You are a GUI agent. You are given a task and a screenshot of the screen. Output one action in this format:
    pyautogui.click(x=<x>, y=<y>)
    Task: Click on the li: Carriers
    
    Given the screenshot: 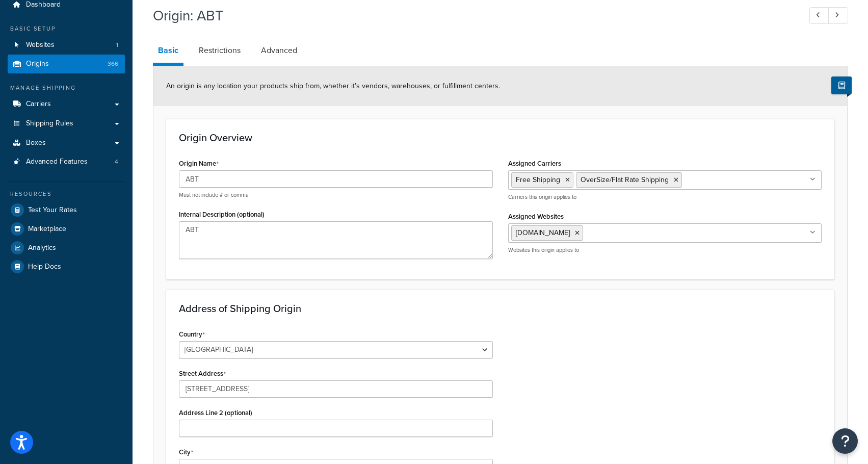 What is the action you would take?
    pyautogui.click(x=67, y=104)
    